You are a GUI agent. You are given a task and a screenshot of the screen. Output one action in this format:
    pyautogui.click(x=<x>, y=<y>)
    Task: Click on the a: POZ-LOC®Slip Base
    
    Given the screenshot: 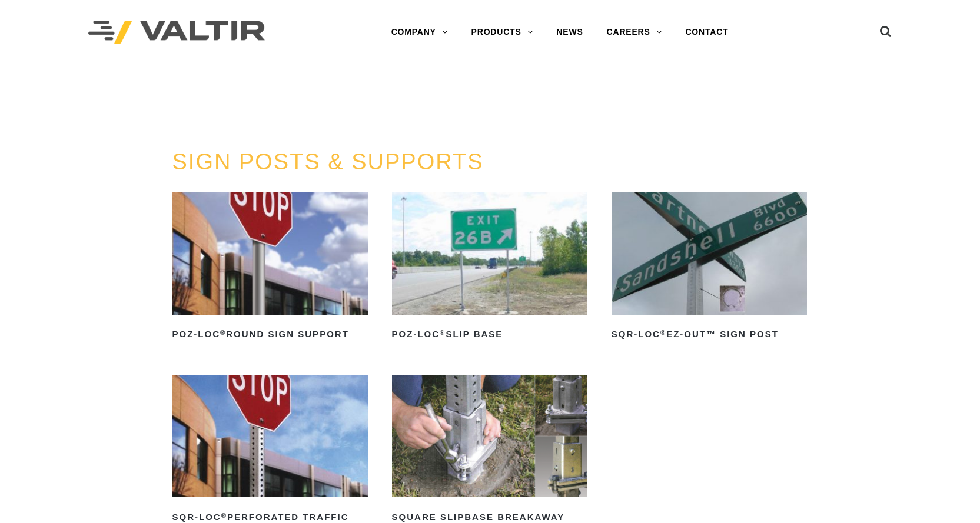 What is the action you would take?
    pyautogui.click(x=490, y=267)
    